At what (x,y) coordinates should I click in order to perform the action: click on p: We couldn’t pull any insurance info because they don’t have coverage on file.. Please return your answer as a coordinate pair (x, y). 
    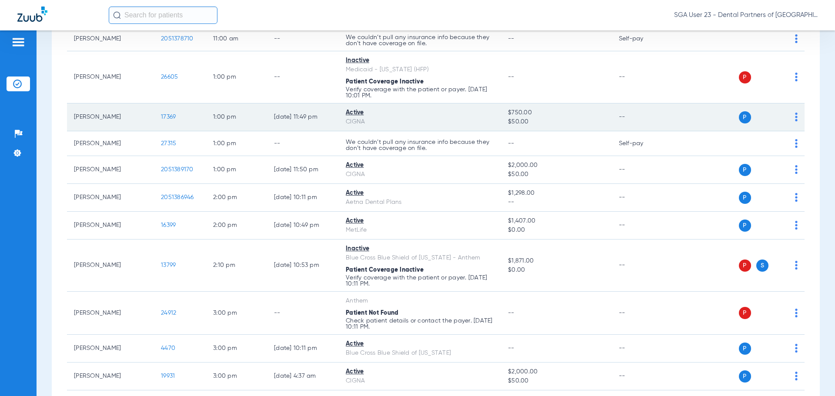
    Looking at the image, I should click on (420, 145).